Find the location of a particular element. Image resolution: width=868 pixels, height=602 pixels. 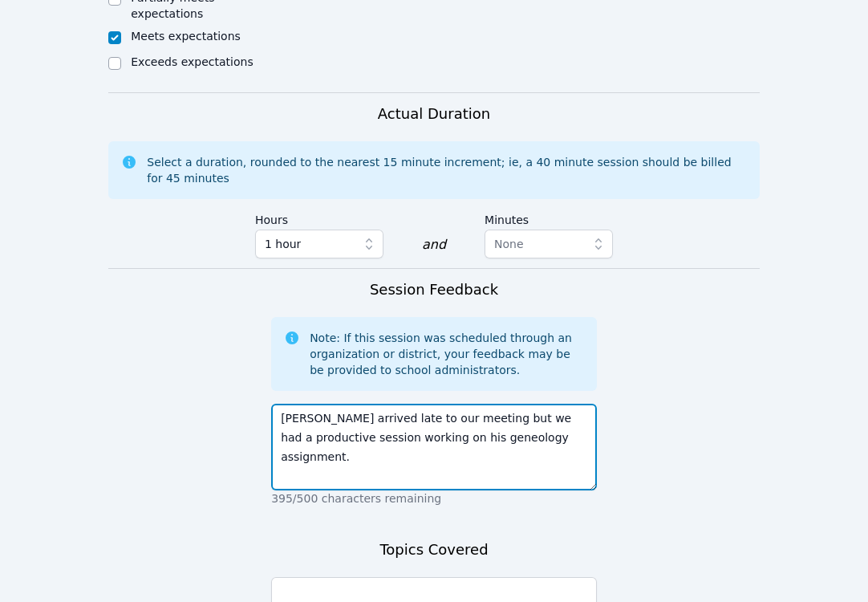

label: Hours is located at coordinates (319, 217).